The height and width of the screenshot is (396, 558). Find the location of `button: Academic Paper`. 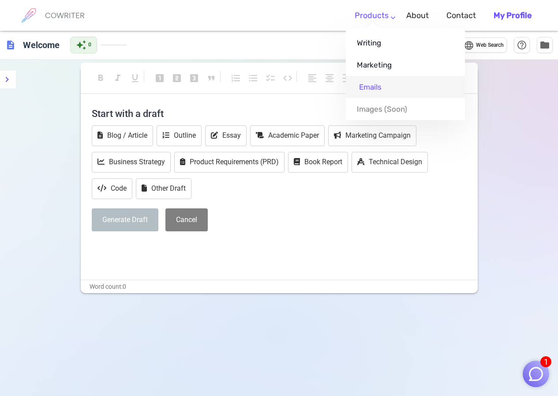

button: Academic Paper is located at coordinates (287, 135).